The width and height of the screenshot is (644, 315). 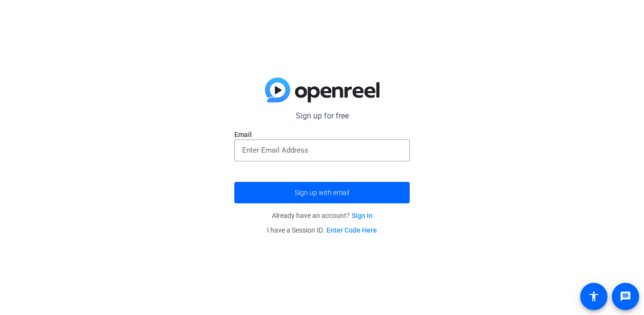 What do you see at coordinates (322, 150) in the screenshot?
I see `input: Enter Email Address` at bounding box center [322, 150].